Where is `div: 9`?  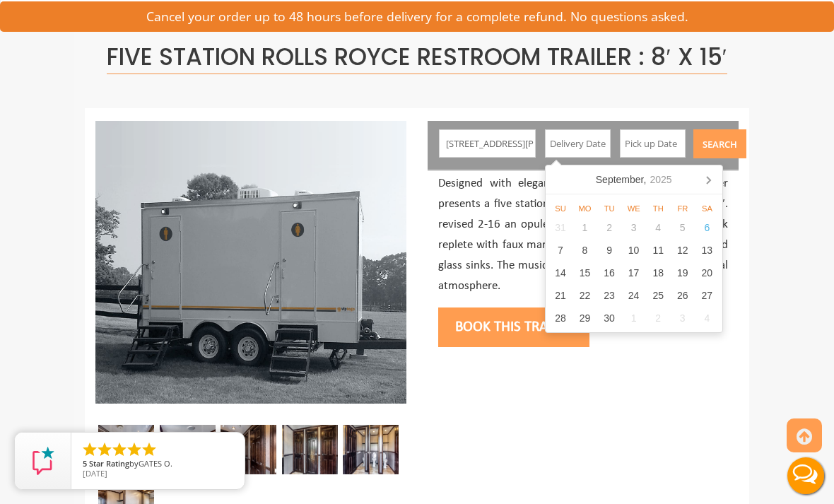
div: 9 is located at coordinates (610, 250).